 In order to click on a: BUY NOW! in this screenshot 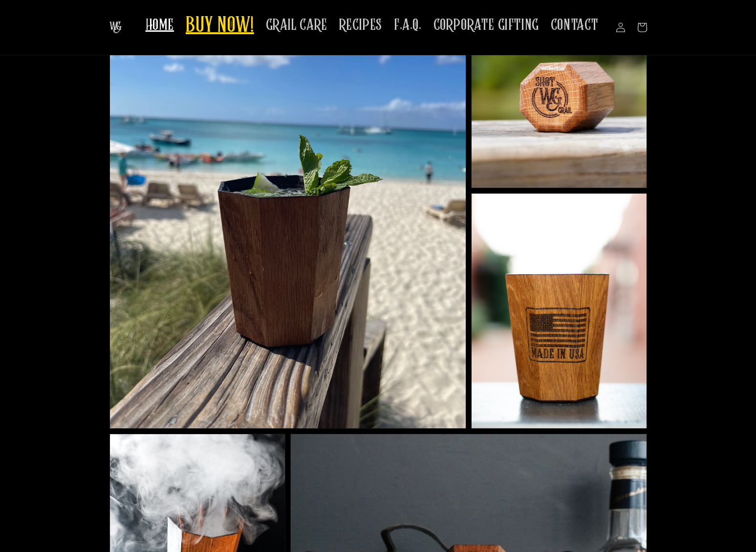, I will do `click(220, 26)`.